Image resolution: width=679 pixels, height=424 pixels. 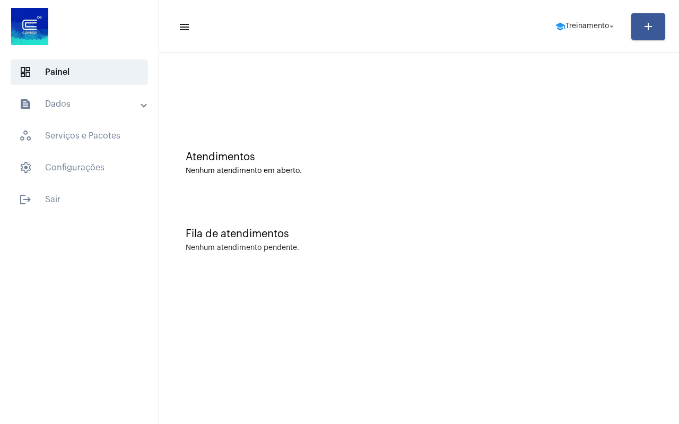 What do you see at coordinates (419, 234) in the screenshot?
I see `div: Fila de atendimentos` at bounding box center [419, 234].